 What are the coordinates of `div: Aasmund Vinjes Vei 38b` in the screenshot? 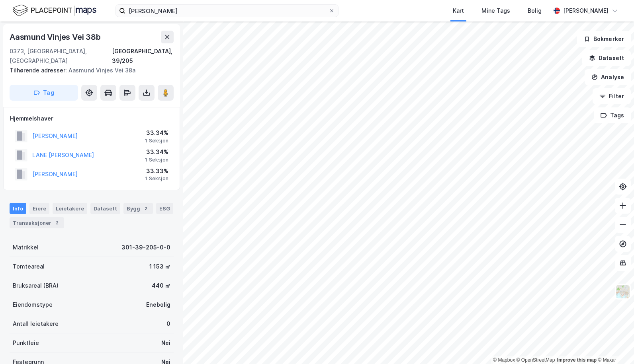 It's located at (56, 37).